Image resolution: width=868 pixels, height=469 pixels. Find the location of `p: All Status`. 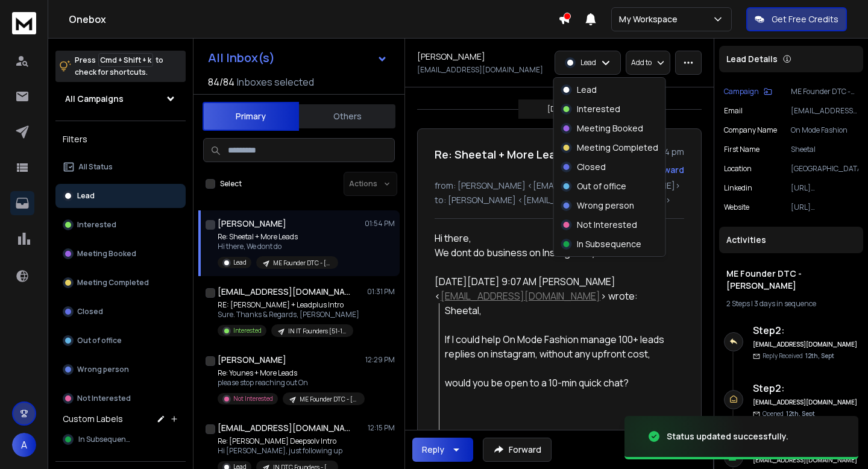

p: All Status is located at coordinates (95, 167).